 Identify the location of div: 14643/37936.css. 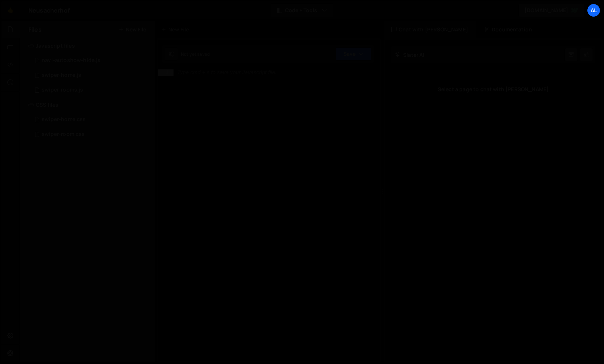
(92, 119).